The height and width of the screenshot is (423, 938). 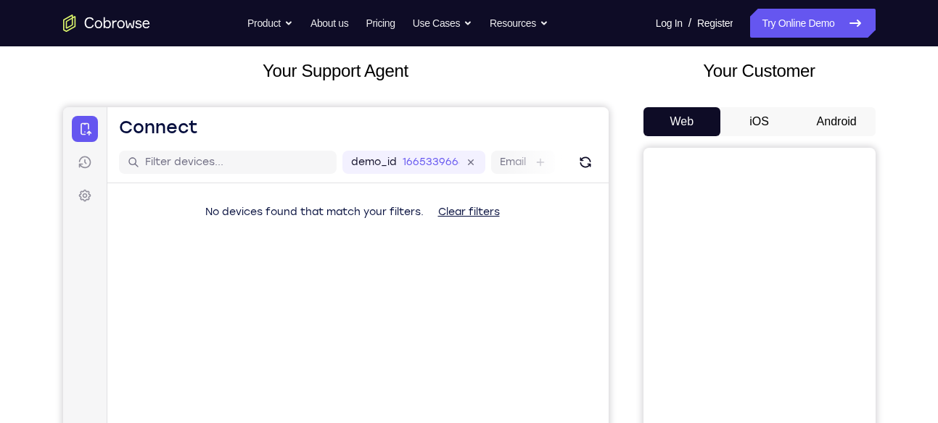 I want to click on button: Android, so click(x=836, y=122).